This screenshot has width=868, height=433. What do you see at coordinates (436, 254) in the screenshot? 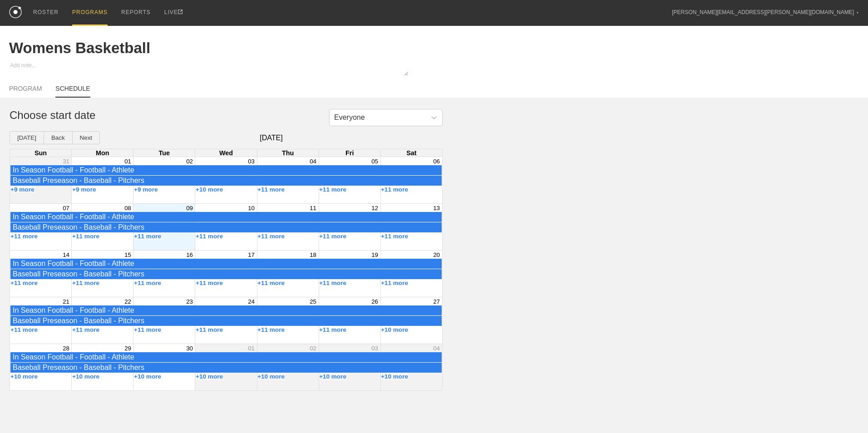
I see `button: 20` at bounding box center [436, 254].